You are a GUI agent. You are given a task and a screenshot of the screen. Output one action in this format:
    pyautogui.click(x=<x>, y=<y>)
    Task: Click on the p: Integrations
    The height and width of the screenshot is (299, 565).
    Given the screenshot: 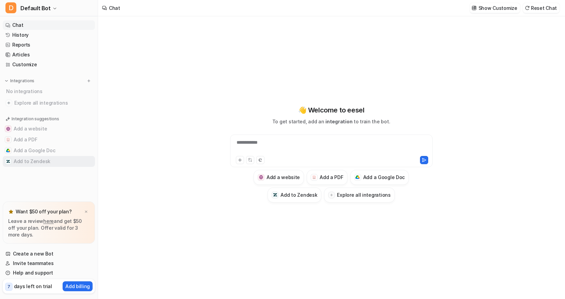 What is the action you would take?
    pyautogui.click(x=22, y=81)
    